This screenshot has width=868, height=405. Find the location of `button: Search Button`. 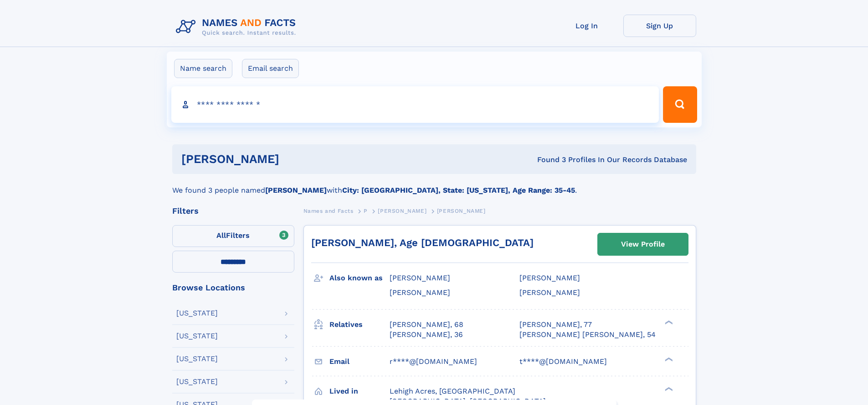

button: Search Button is located at coordinates (680, 105).